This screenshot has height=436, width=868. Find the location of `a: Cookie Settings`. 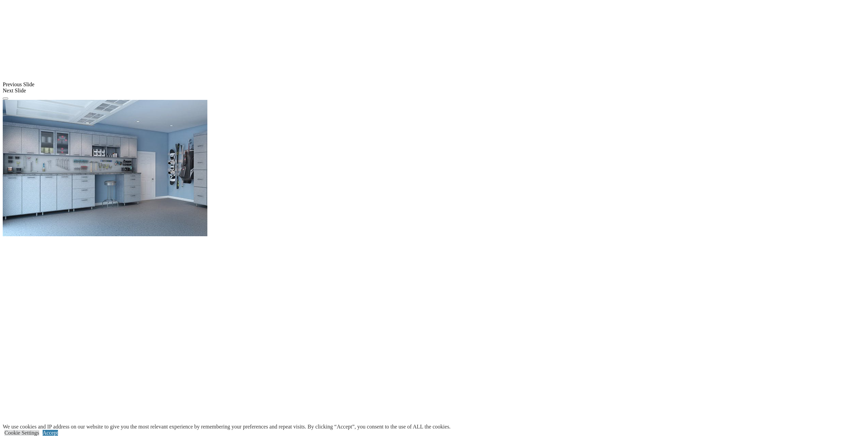

a: Cookie Settings is located at coordinates (22, 432).